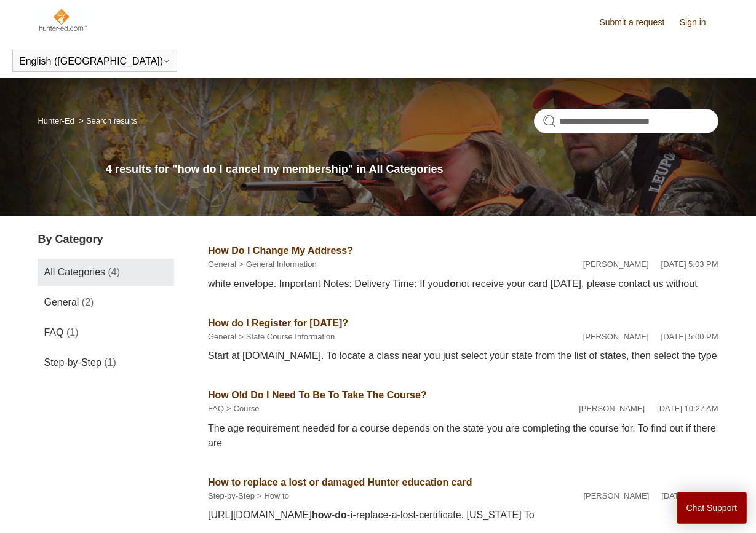  What do you see at coordinates (281, 264) in the screenshot?
I see `a: General Information` at bounding box center [281, 264].